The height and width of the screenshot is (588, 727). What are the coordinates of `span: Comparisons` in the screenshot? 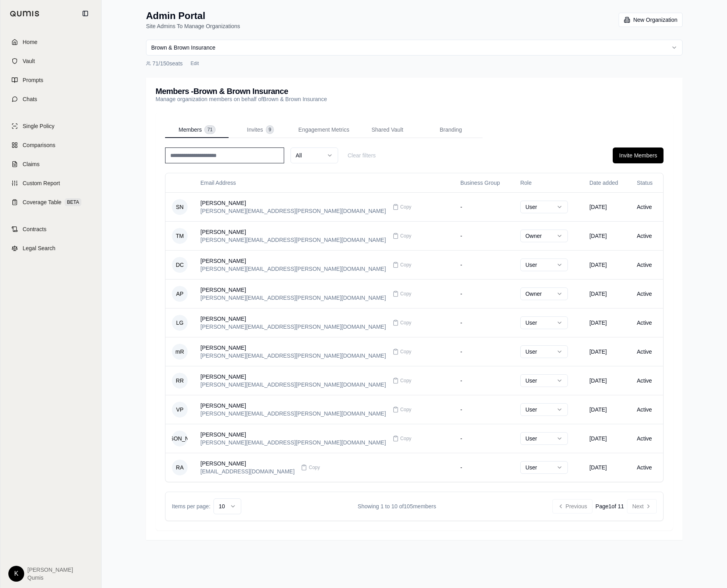 It's located at (39, 145).